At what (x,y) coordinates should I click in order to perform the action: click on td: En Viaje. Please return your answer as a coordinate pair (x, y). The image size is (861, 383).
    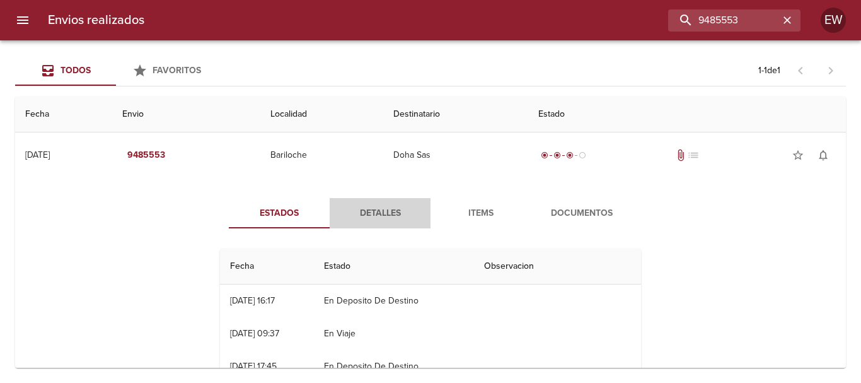
    Looking at the image, I should click on (394, 334).